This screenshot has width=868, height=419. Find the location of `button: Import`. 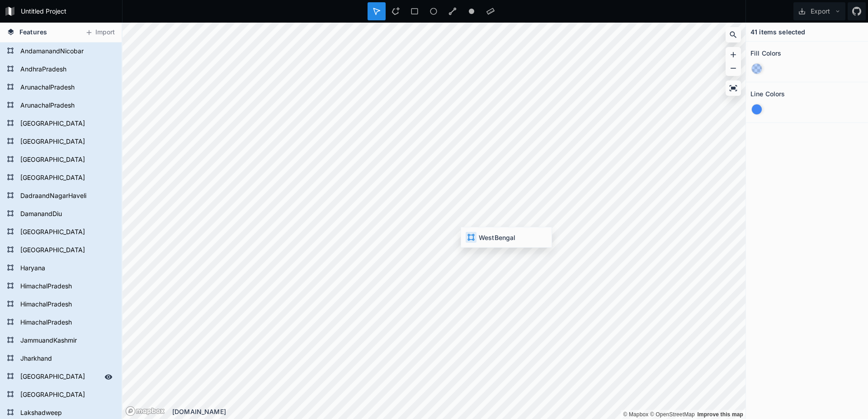

button: Import is located at coordinates (100, 32).